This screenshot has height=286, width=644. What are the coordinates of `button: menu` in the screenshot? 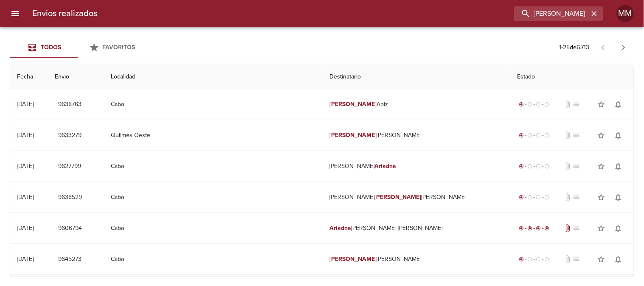 It's located at (16, 14).